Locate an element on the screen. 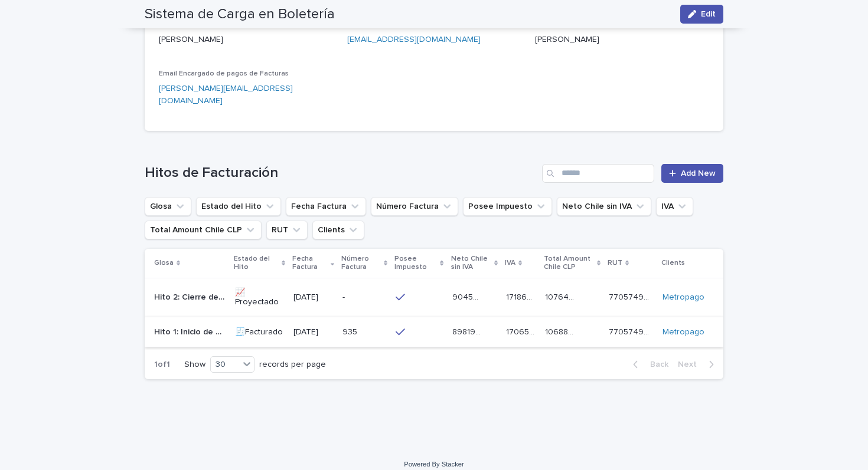 Image resolution: width=868 pixels, height=470 pixels. p: Estado del Hito is located at coordinates (256, 263).